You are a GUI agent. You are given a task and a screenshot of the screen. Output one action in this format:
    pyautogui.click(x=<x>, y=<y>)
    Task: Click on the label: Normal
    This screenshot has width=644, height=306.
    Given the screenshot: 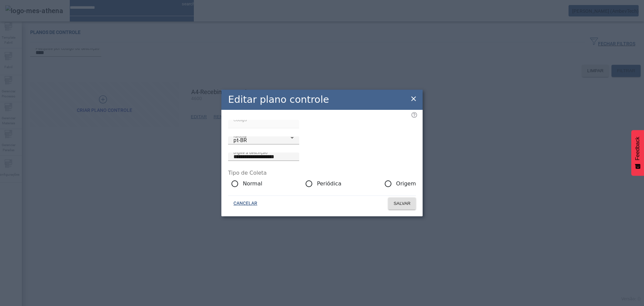 What is the action you would take?
    pyautogui.click(x=252, y=184)
    